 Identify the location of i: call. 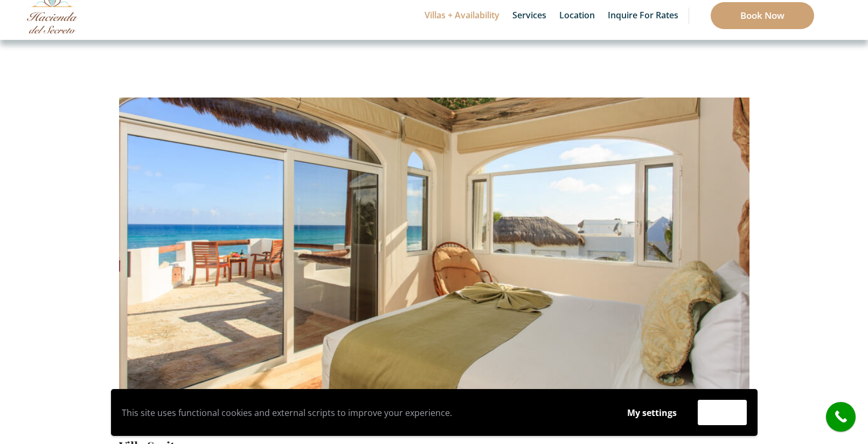
(840, 416).